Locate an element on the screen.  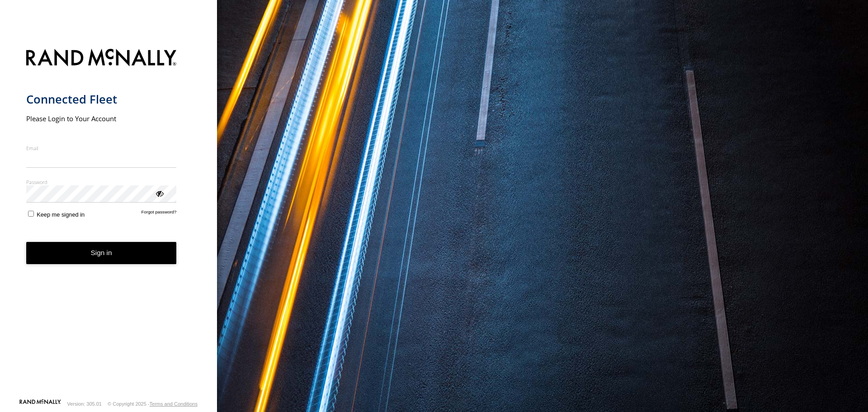
a: Terms and Conditions is located at coordinates (173, 404).